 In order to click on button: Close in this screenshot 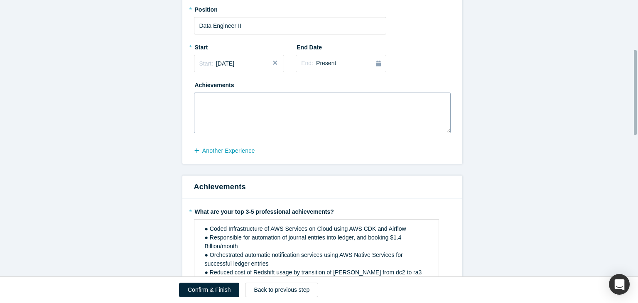, I will do `click(278, 64)`.